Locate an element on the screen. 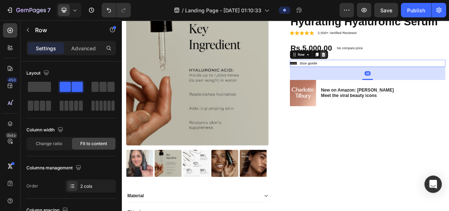 The height and width of the screenshot is (211, 449). div: Columns management is located at coordinates (55, 168).